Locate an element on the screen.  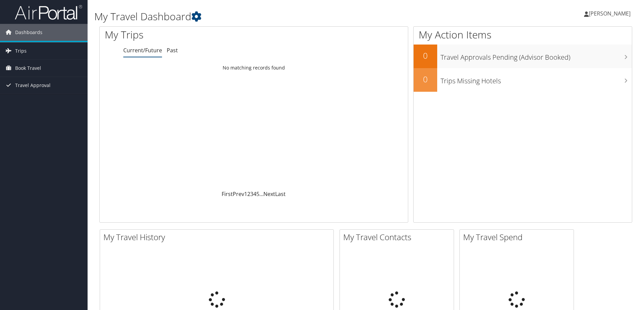
a: 5 is located at coordinates (258, 194).